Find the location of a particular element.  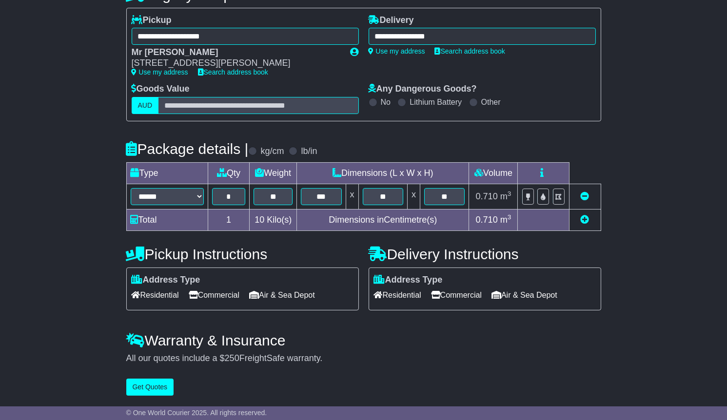

label: No is located at coordinates (385, 102).